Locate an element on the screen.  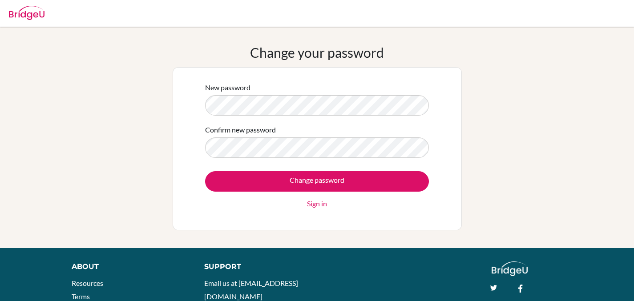
div: Support is located at coordinates (256, 267).